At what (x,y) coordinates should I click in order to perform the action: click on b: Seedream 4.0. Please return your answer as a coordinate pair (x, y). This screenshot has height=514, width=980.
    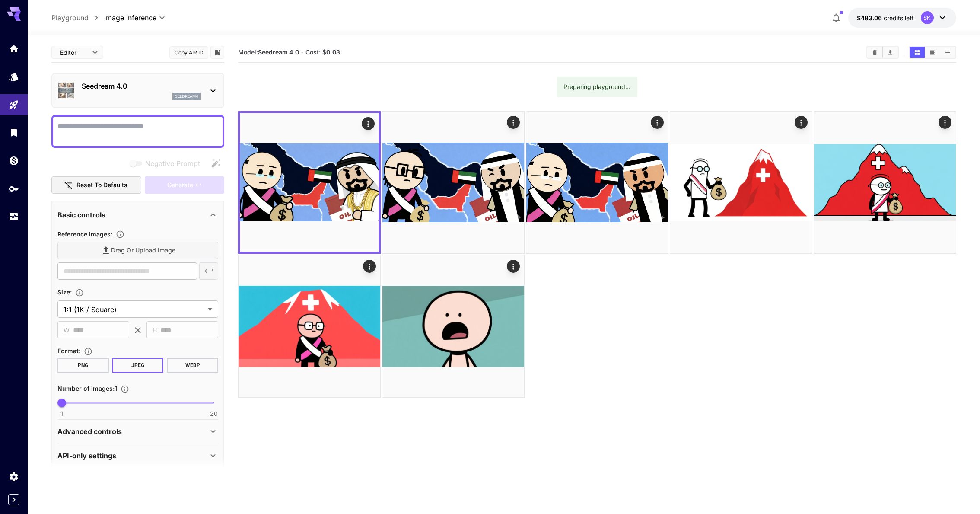
    Looking at the image, I should click on (279, 52).